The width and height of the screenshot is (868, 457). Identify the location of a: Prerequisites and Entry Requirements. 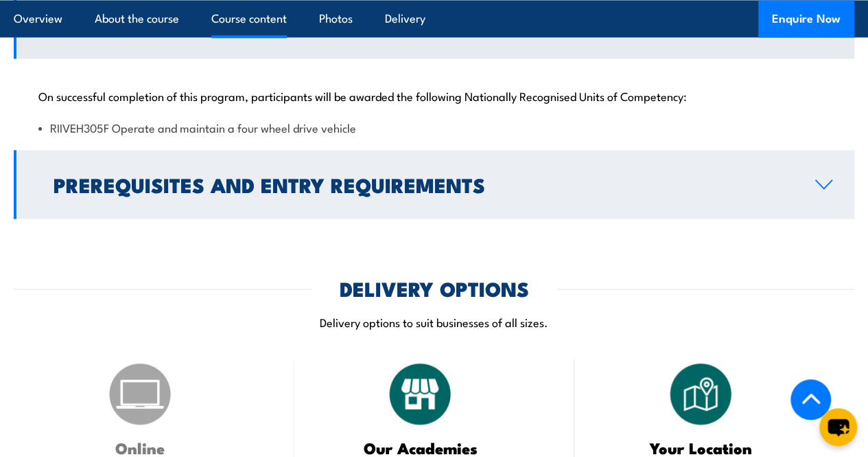
(434, 184).